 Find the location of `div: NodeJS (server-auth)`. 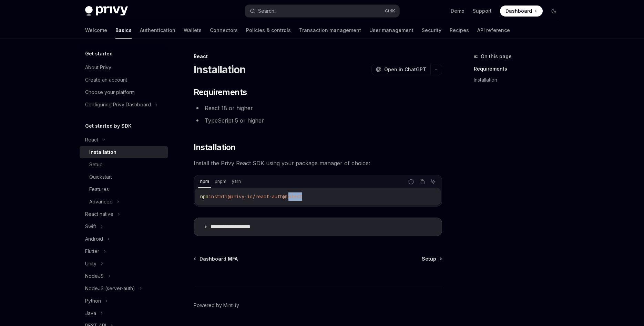

div: NodeJS (server-auth) is located at coordinates (110, 289).